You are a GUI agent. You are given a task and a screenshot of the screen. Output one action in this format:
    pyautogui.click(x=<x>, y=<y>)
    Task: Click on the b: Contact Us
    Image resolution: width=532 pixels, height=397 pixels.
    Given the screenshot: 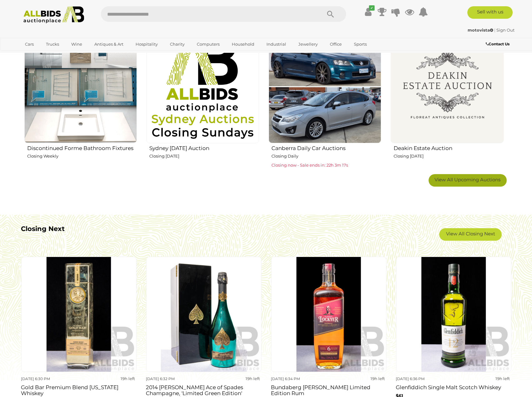 What is the action you would take?
    pyautogui.click(x=497, y=44)
    